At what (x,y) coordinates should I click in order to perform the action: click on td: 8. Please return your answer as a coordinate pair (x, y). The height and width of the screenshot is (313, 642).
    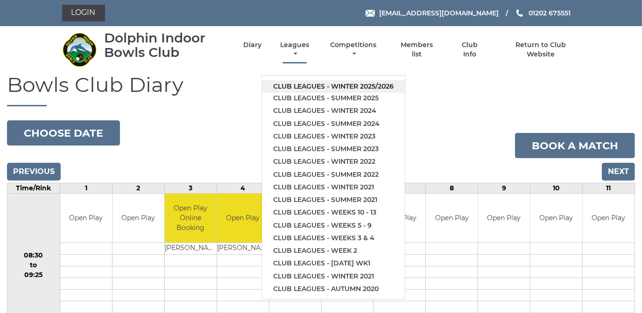
    Looking at the image, I should click on (452, 189).